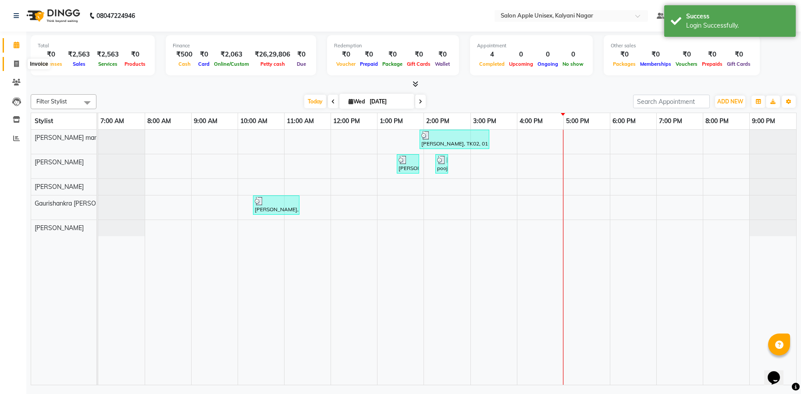  What do you see at coordinates (116, 16) in the screenshot?
I see `b: 08047224946` at bounding box center [116, 16].